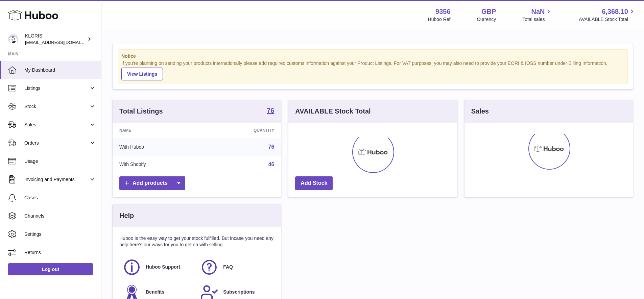 The width and height of the screenshot is (644, 299). What do you see at coordinates (155, 292) in the screenshot?
I see `span: Benefits` at bounding box center [155, 292].